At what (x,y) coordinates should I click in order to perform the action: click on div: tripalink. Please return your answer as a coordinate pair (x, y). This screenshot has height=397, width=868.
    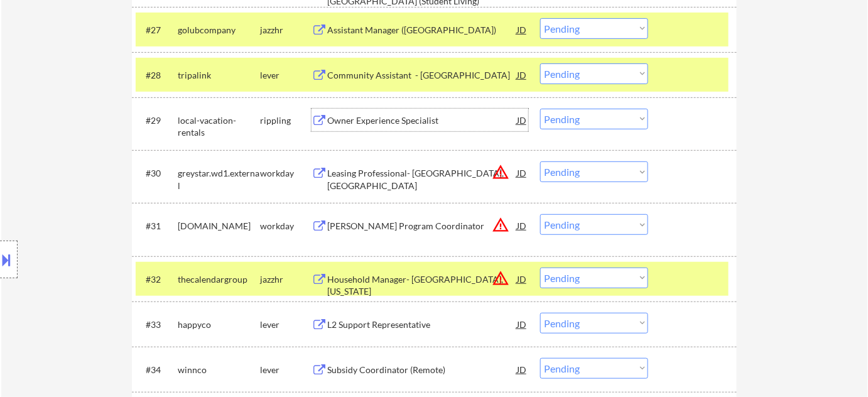
    Looking at the image, I should click on (219, 76).